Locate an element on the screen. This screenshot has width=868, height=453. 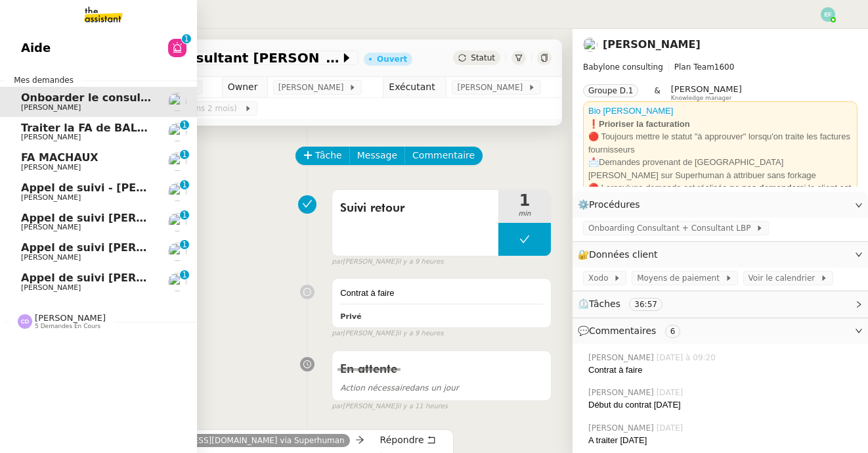
app-user-label: Knowledge manager is located at coordinates (707, 92).